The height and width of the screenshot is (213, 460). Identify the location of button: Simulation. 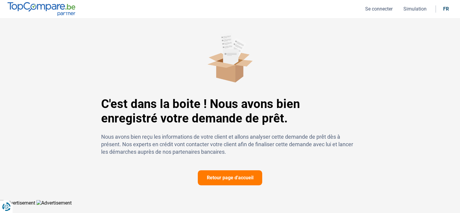
(415, 9).